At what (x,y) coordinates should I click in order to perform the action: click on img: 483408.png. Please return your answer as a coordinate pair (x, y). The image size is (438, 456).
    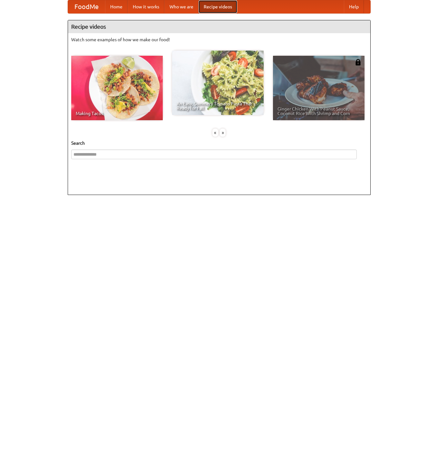
    Looking at the image, I should click on (358, 62).